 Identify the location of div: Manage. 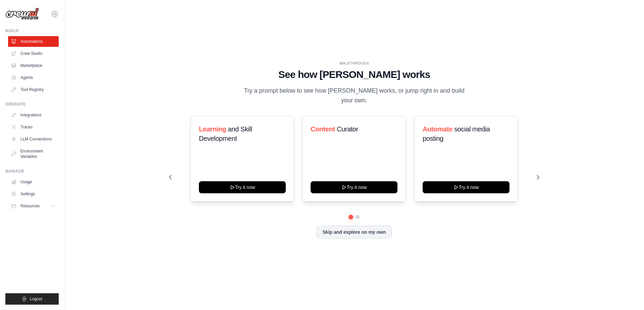
(32, 171).